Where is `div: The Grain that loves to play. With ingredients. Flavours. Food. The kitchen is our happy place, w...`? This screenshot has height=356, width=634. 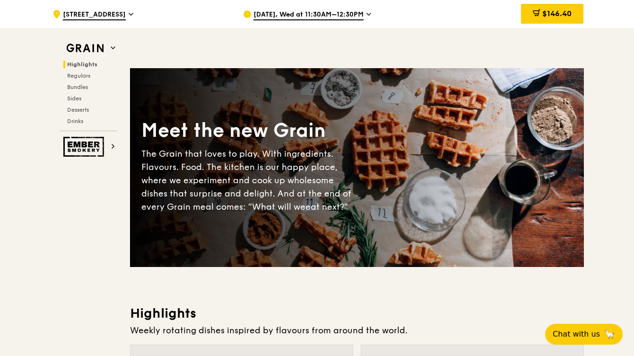 div: The Grain that loves to play. With ingredients. Flavours. Food. The kitchen is our happy place, w... is located at coordinates (249, 180).